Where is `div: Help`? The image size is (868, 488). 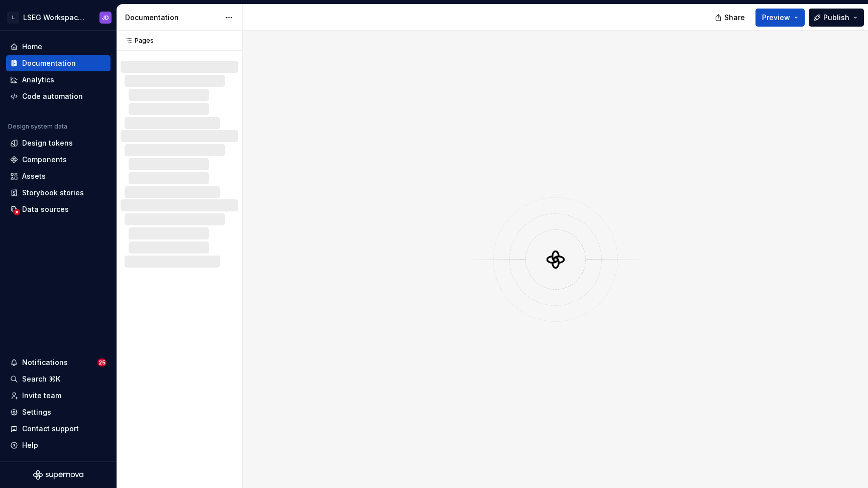 div: Help is located at coordinates (30, 445).